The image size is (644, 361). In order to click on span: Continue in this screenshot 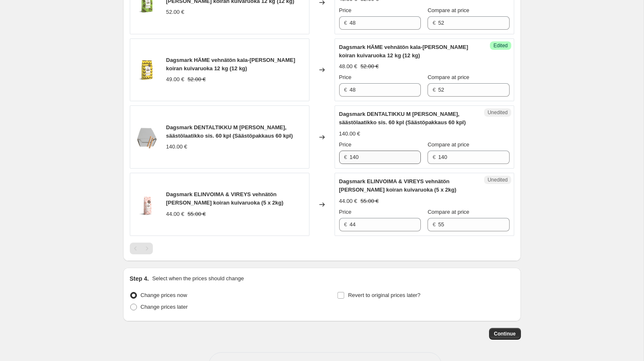, I will do `click(505, 334)`.